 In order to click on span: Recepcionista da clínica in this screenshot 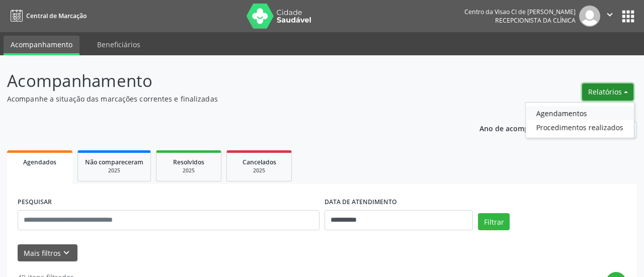, I will do `click(535, 20)`.